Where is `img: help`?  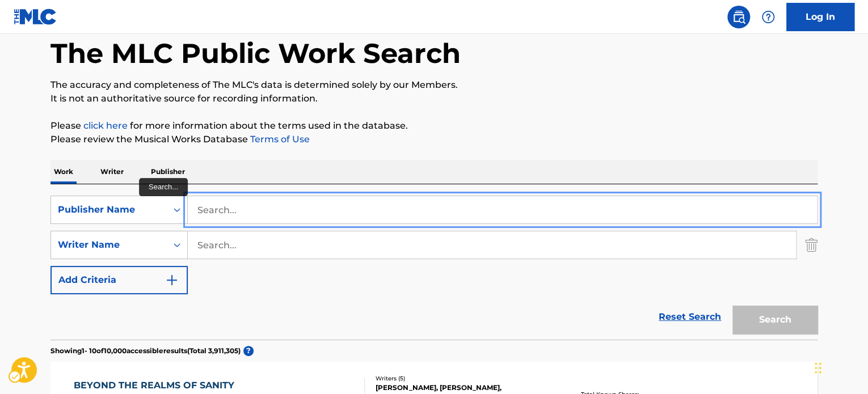
img: help is located at coordinates (768, 17).